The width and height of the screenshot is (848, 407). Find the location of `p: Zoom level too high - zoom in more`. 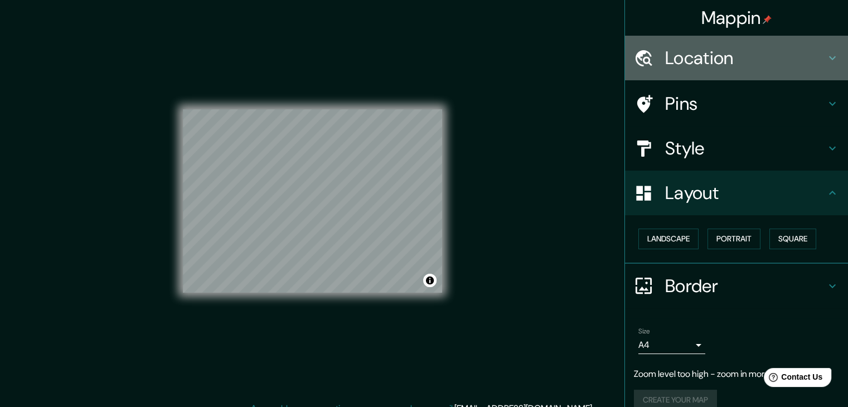

p: Zoom level too high - zoom in more is located at coordinates (736, 374).